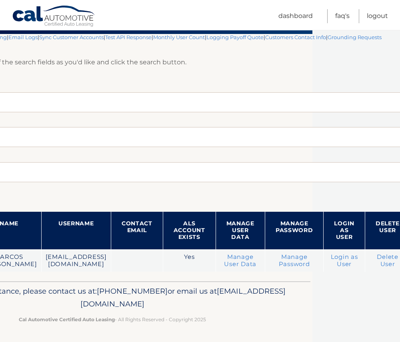 This screenshot has width=400, height=342. Describe the element at coordinates (344, 231) in the screenshot. I see `th: Login as User` at that location.